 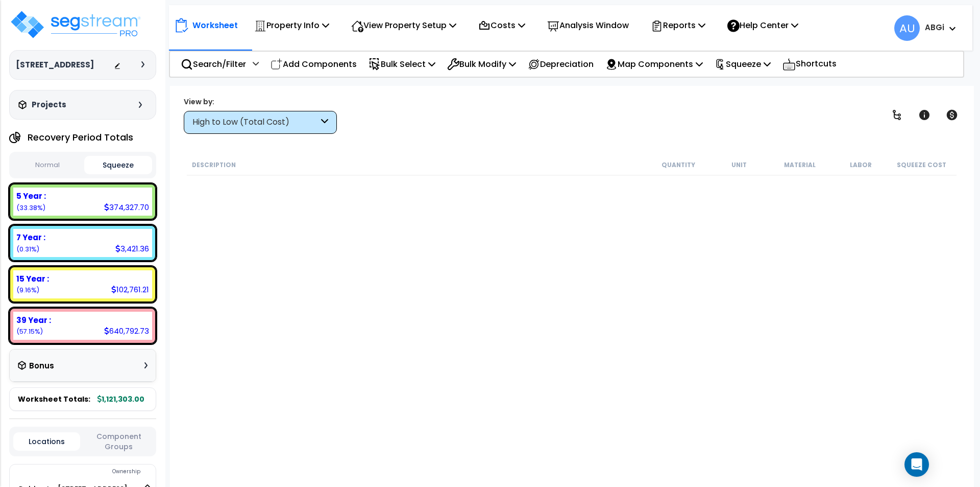 What do you see at coordinates (743, 64) in the screenshot?
I see `p: Squeeze` at bounding box center [743, 64].